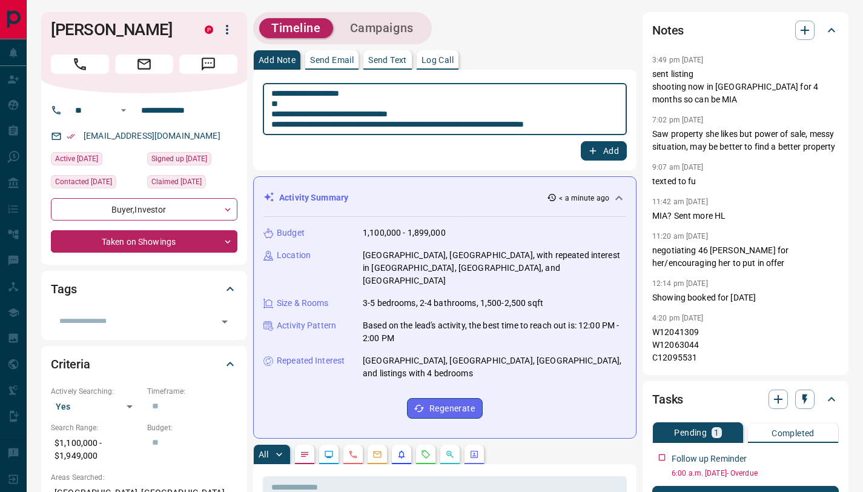  I want to click on svg: Opportunities, so click(450, 454).